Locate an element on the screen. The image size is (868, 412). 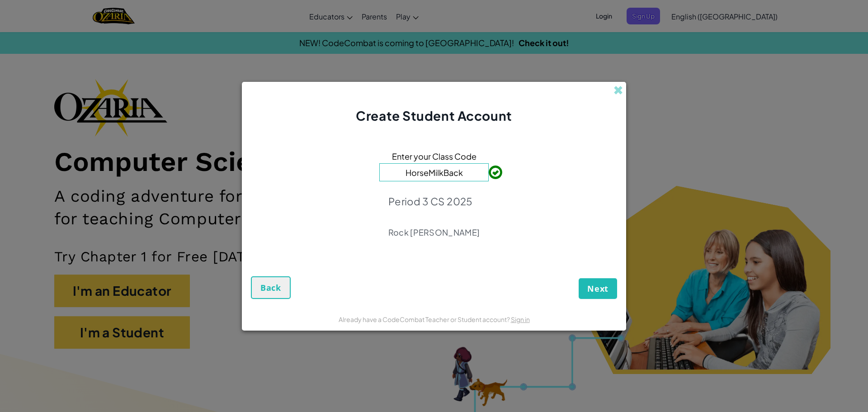
span: Next is located at coordinates (598, 289).